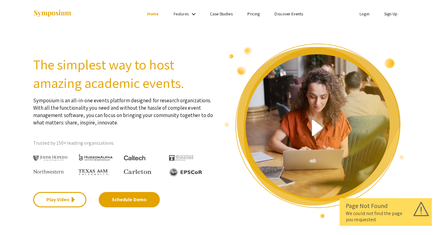  What do you see at coordinates (95, 157) in the screenshot?
I see `img: HudsonAlpha` at bounding box center [95, 157].